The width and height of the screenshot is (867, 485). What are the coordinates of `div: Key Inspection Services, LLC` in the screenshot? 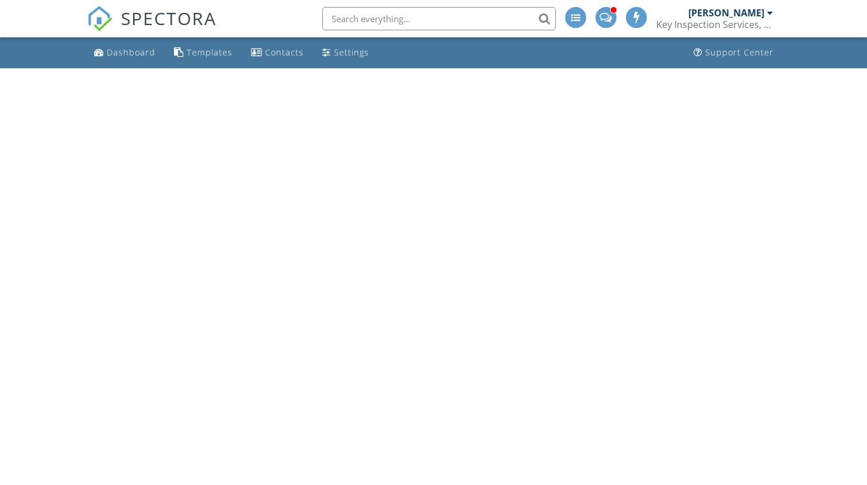 It's located at (715, 25).